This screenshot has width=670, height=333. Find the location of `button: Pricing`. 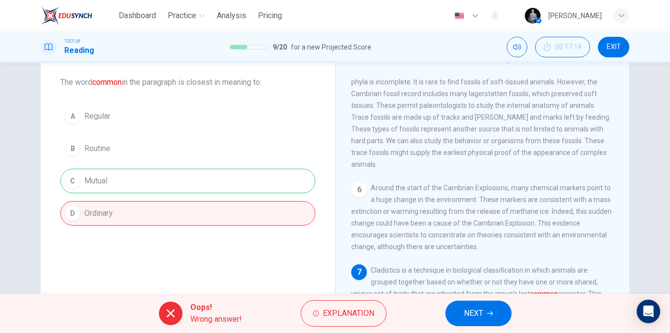

button: Pricing is located at coordinates (270, 16).